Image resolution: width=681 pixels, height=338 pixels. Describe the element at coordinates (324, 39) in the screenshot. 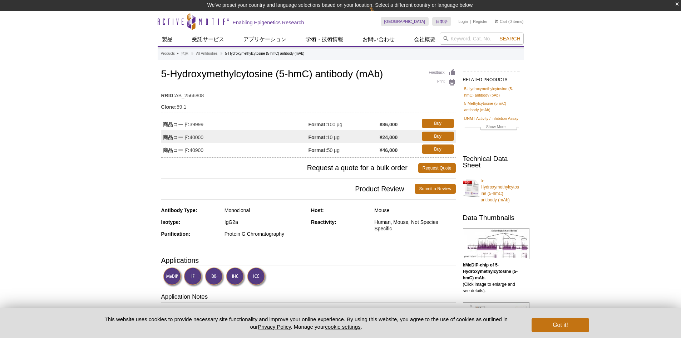

I see `a: 学術・技術情報` at that location.